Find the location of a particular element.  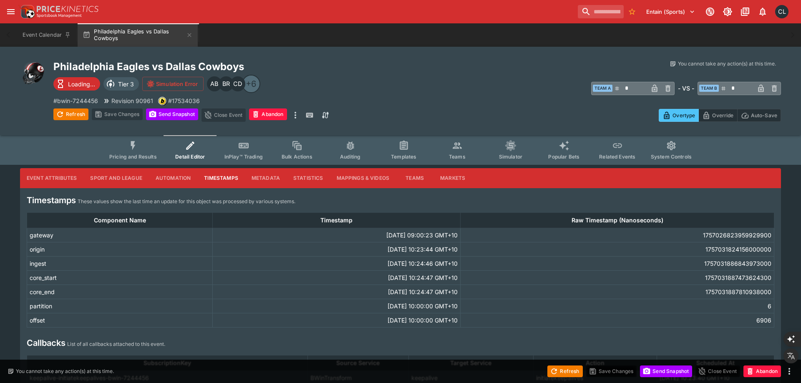

button: No Bookmarks is located at coordinates (632, 12).